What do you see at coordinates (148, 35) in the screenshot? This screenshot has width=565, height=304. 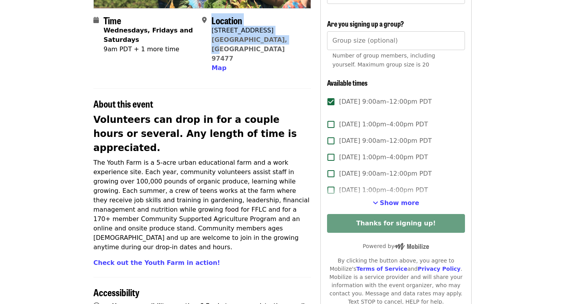 I see `strong: Wednesdays, Fridays and Saturdays` at bounding box center [148, 35].